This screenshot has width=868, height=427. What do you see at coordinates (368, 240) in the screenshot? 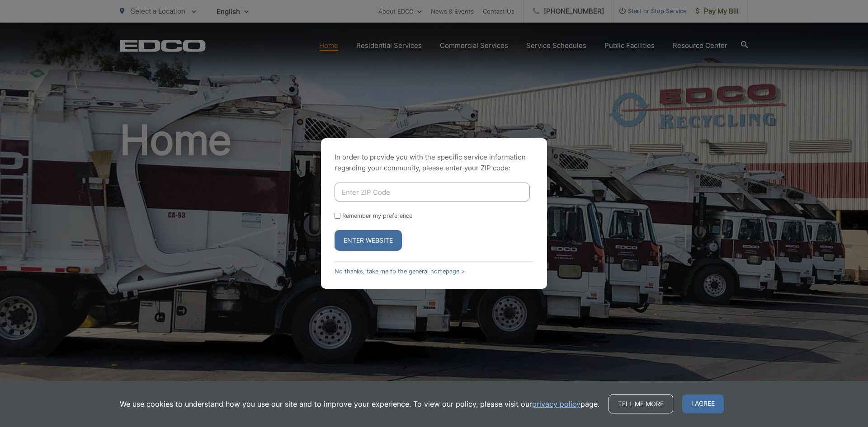
I see `button: Enter Website` at bounding box center [368, 240].